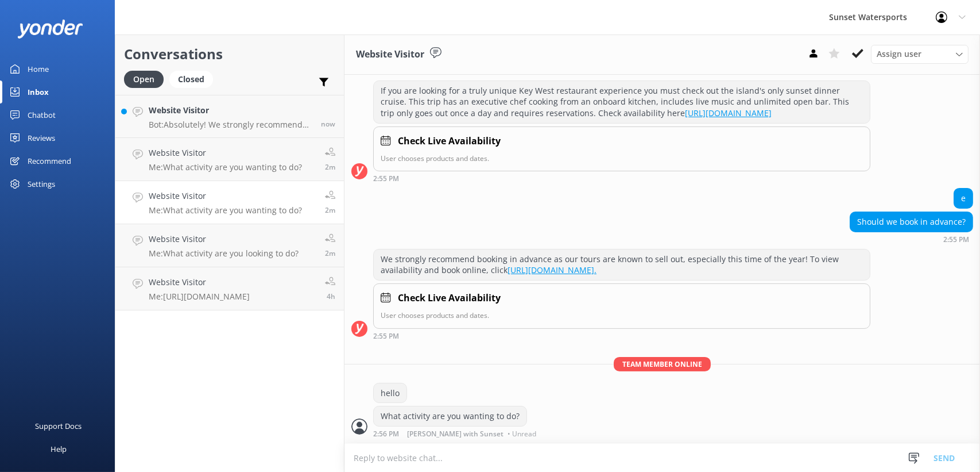 This screenshot has width=980, height=472. What do you see at coordinates (49, 161) in the screenshot?
I see `div: Recommend` at bounding box center [49, 161].